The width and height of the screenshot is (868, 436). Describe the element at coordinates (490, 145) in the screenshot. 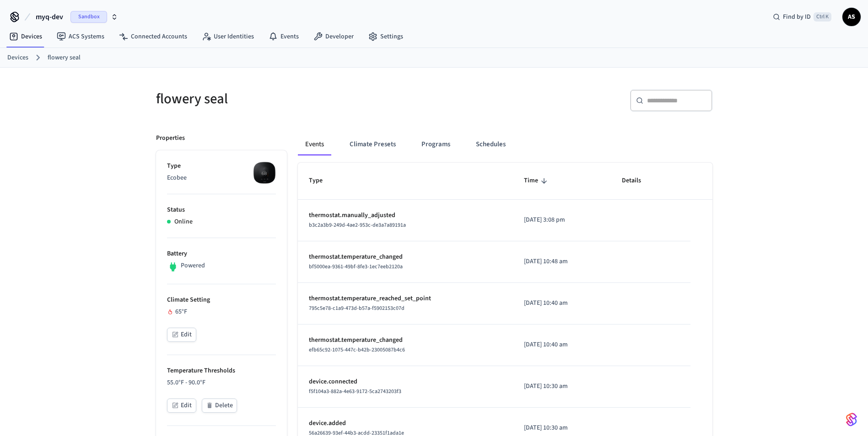

I see `button: Schedules` at that location.